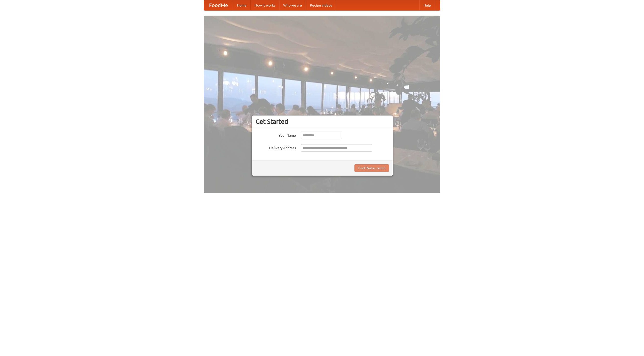  What do you see at coordinates (265, 5) in the screenshot?
I see `a: How it works` at bounding box center [265, 5].